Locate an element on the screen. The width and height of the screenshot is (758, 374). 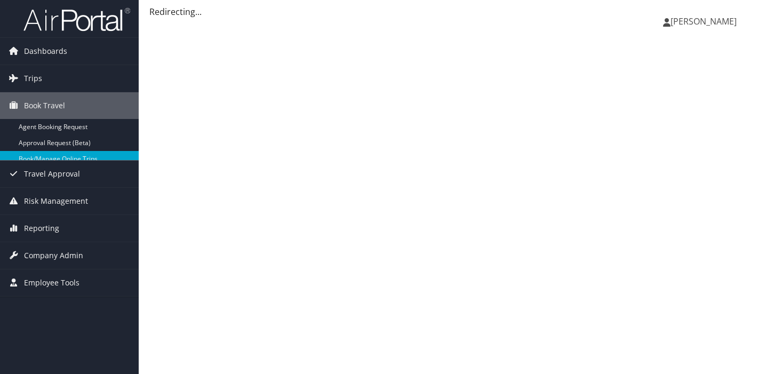
span: Reporting is located at coordinates (42, 228).